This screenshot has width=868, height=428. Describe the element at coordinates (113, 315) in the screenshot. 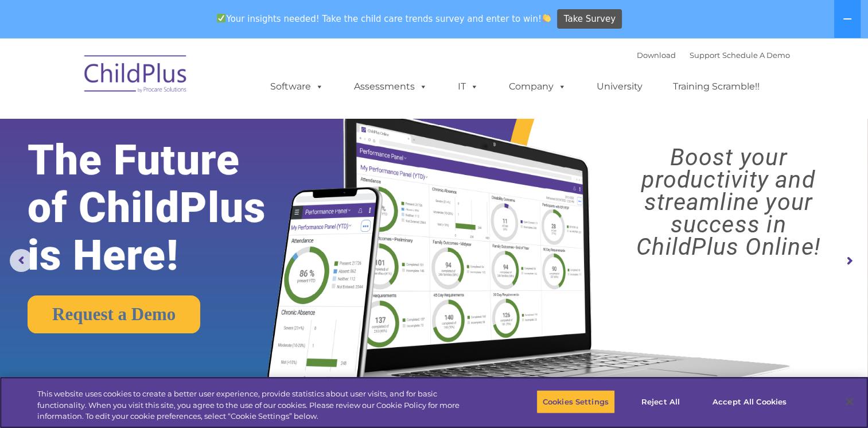

I see `a: Request a Demo` at that location.